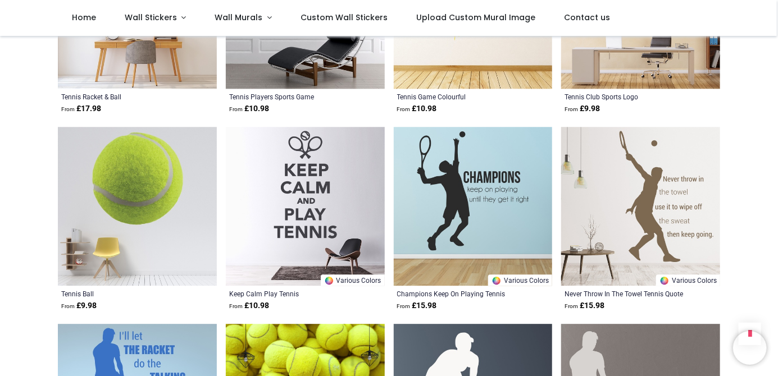 This screenshot has width=778, height=376. Describe the element at coordinates (84, 17) in the screenshot. I see `span: Home` at that location.